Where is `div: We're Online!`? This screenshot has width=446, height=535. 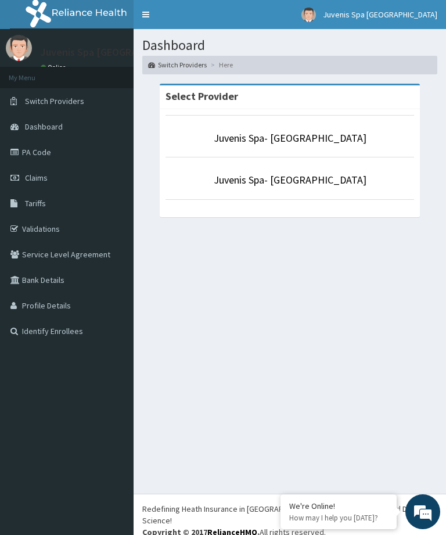
div: We're Online! is located at coordinates (338, 506).